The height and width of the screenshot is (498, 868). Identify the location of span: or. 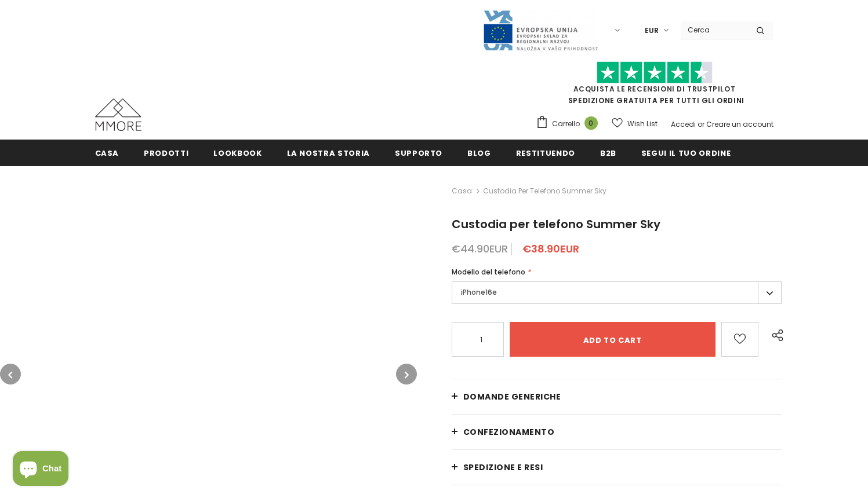
(700, 124).